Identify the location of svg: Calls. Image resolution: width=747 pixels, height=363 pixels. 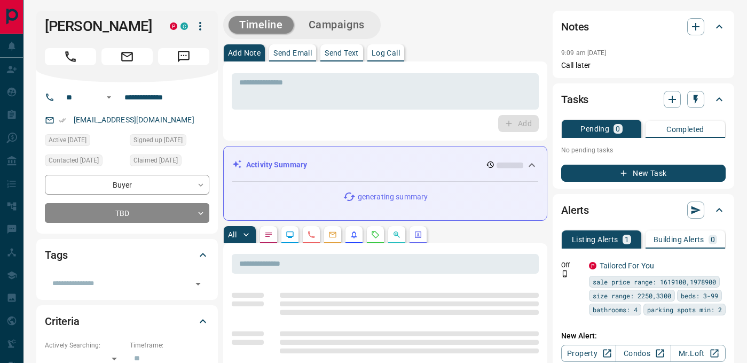
(311, 235).